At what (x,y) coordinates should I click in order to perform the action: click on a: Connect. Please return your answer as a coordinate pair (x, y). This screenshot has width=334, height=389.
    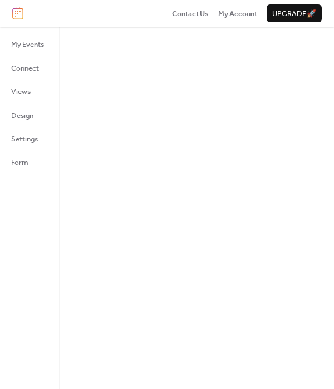
    Looking at the image, I should click on (27, 68).